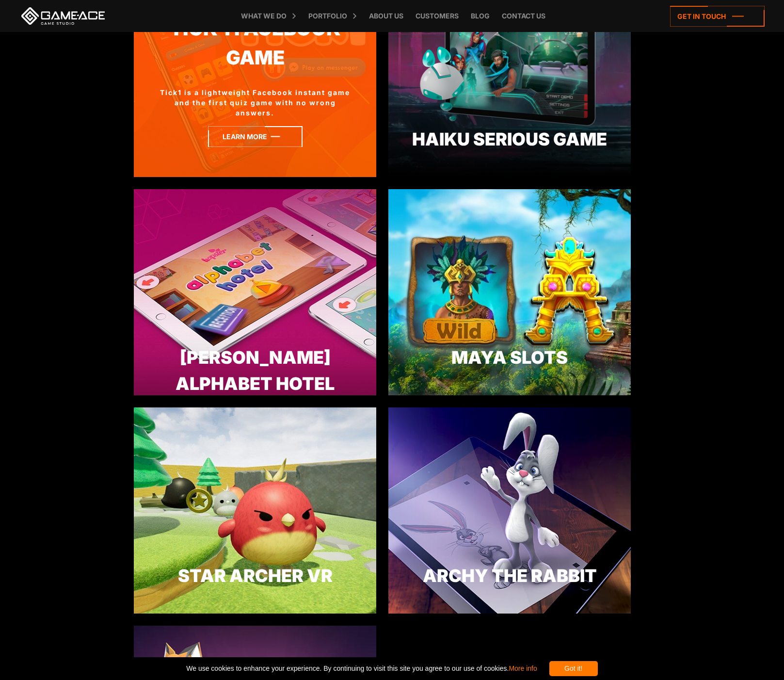  Describe the element at coordinates (255, 43) in the screenshot. I see `a: Tick 1 Facebook Game` at that location.